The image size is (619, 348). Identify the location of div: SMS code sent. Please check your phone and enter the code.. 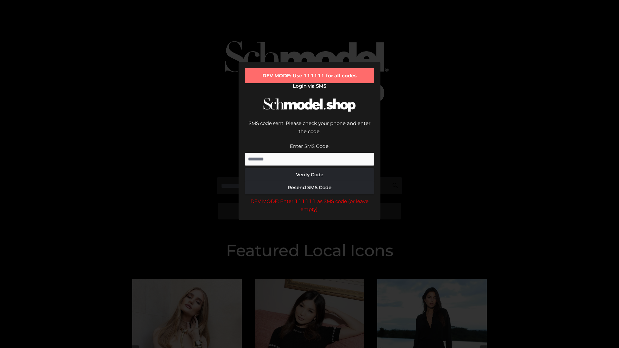
(309, 131).